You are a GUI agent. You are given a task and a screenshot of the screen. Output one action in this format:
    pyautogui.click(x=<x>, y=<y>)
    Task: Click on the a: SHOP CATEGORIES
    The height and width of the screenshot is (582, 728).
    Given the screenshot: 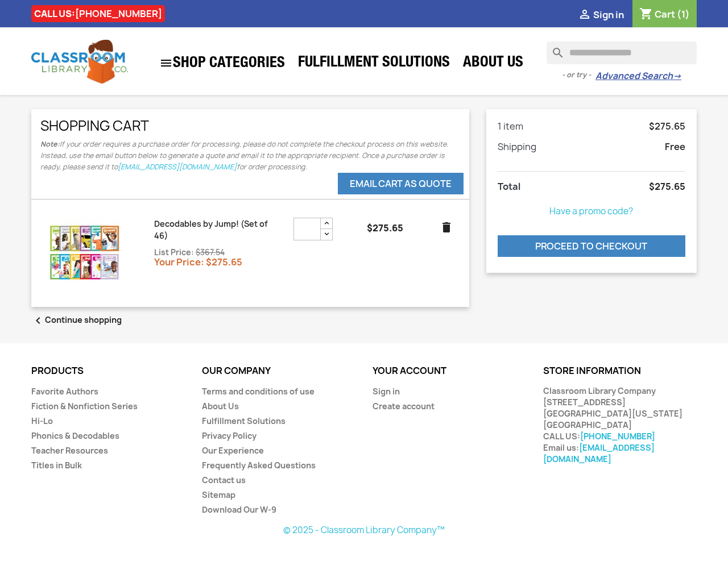 What is the action you would take?
    pyautogui.click(x=222, y=63)
    